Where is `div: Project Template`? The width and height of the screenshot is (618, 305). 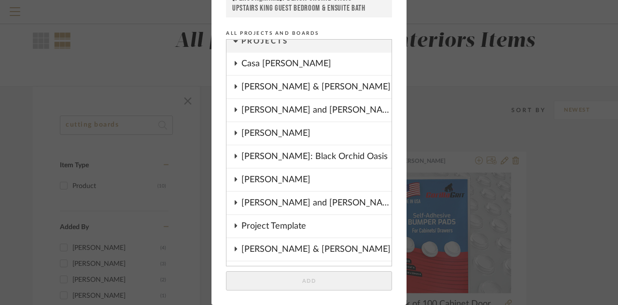 div: Project Template is located at coordinates (316, 226).